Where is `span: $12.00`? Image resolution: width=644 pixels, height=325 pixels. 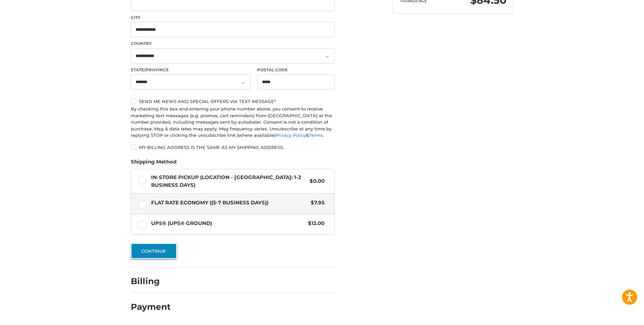
span: $12.00 is located at coordinates (315, 223).